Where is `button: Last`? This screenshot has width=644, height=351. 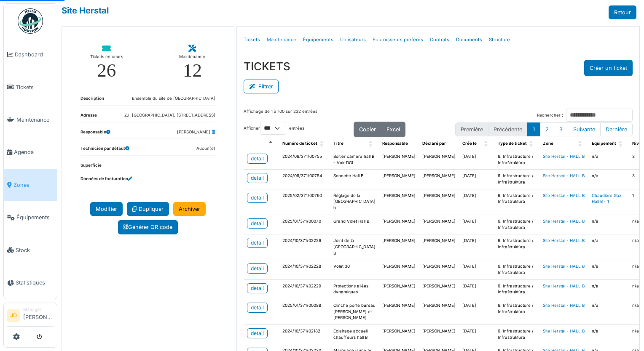
button: Last is located at coordinates (616, 129).